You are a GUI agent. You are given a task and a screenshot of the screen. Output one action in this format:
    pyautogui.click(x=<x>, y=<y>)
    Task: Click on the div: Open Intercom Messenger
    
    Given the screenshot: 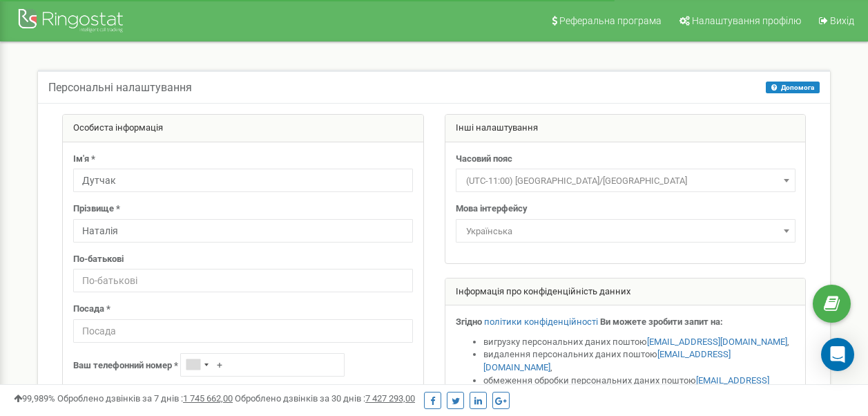 What is the action you would take?
    pyautogui.click(x=838, y=354)
    